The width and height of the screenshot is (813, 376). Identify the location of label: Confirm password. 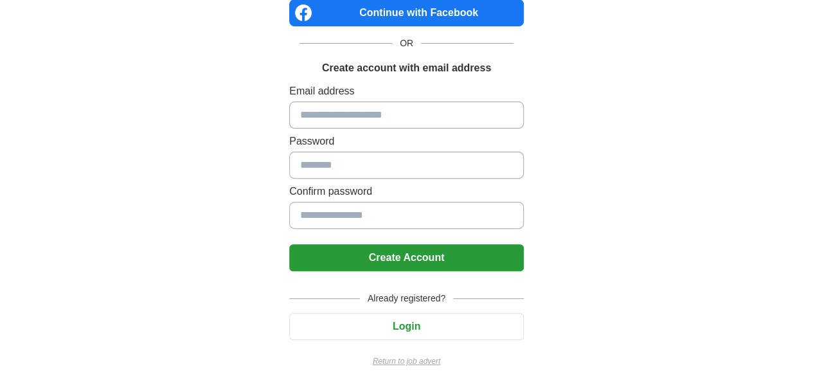
(406, 192).